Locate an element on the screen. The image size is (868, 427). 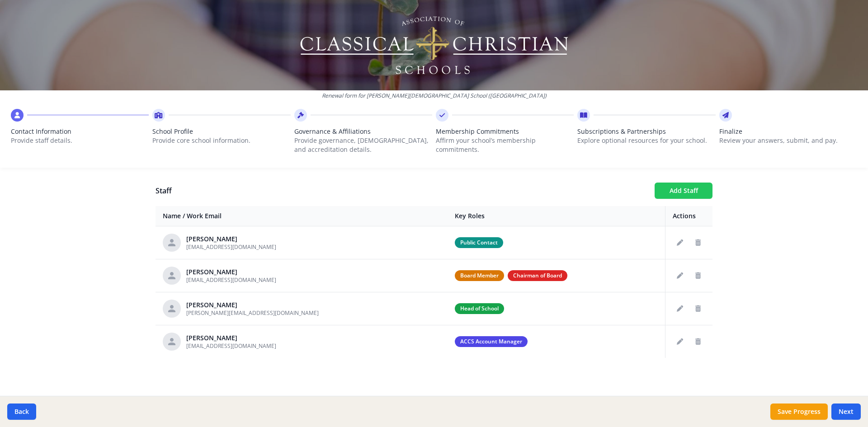
button: Next is located at coordinates (846, 411).